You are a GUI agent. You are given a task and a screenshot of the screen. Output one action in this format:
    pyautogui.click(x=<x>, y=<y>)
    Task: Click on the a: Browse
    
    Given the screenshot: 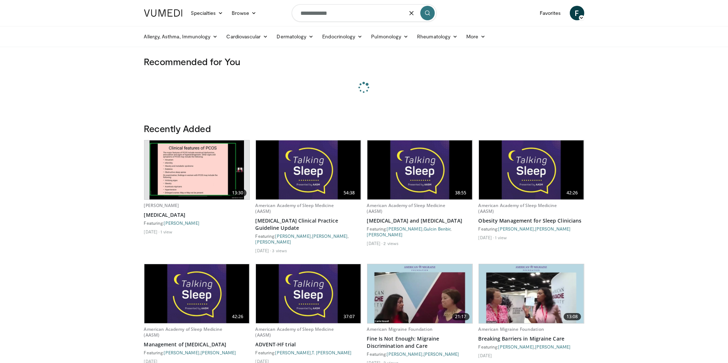 What is the action you would take?
    pyautogui.click(x=244, y=13)
    